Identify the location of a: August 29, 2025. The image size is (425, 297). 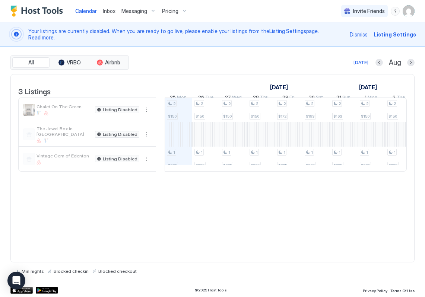
(288, 98).